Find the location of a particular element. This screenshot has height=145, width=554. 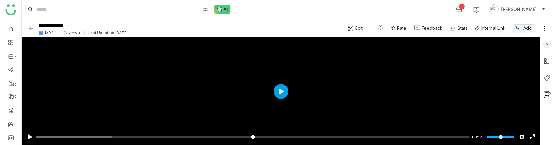

span: Add is located at coordinates (527, 28).